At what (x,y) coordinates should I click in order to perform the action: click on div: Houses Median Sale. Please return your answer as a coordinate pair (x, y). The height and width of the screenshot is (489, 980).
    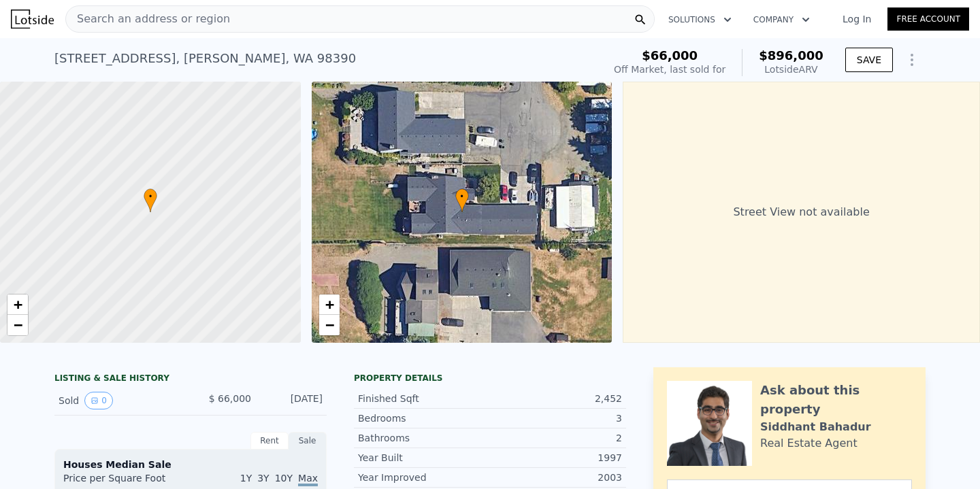
    Looking at the image, I should click on (190, 465).